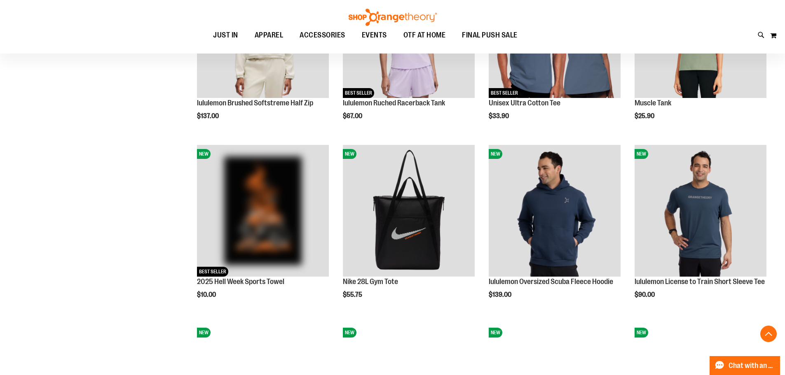 The height and width of the screenshot is (375, 785). I want to click on a: ACCESSORIES, so click(322, 35).